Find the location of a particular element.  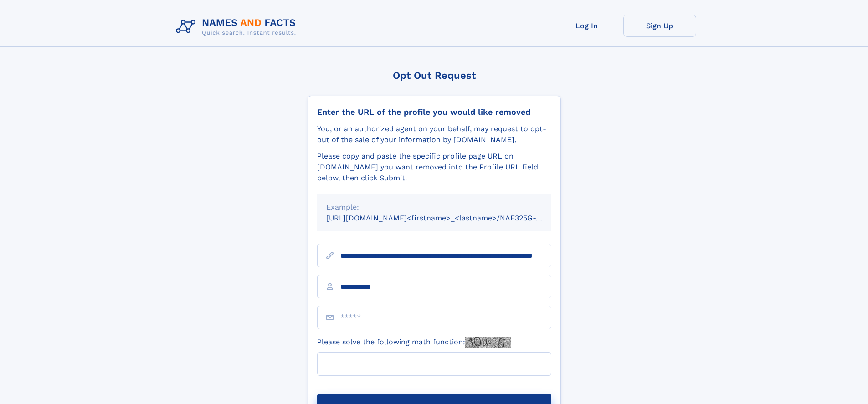

a: Sign Up is located at coordinates (660, 26).